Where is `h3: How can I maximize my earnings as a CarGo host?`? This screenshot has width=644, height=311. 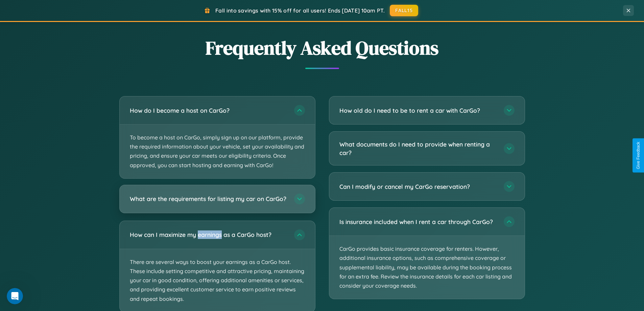 h3: How can I maximize my earnings as a CarGo host? is located at coordinates (208, 235).